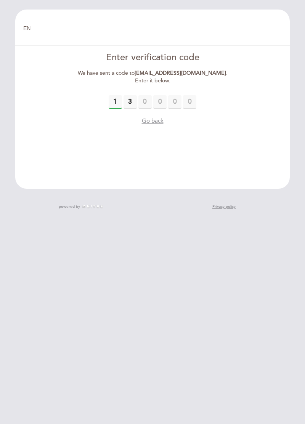 The width and height of the screenshot is (305, 424). I want to click on div: Enter verification code, so click(152, 58).